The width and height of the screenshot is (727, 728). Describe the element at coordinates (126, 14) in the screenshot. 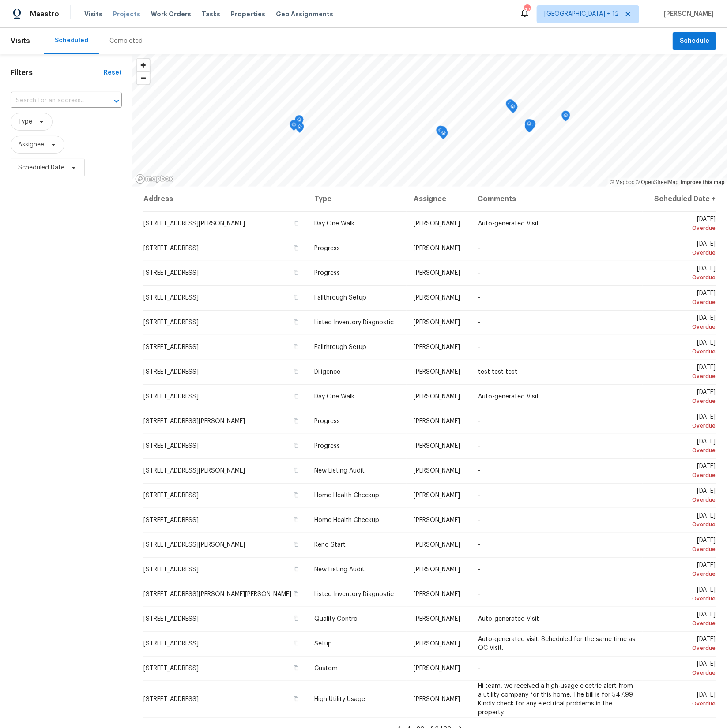

I see `span: Projects` at that location.